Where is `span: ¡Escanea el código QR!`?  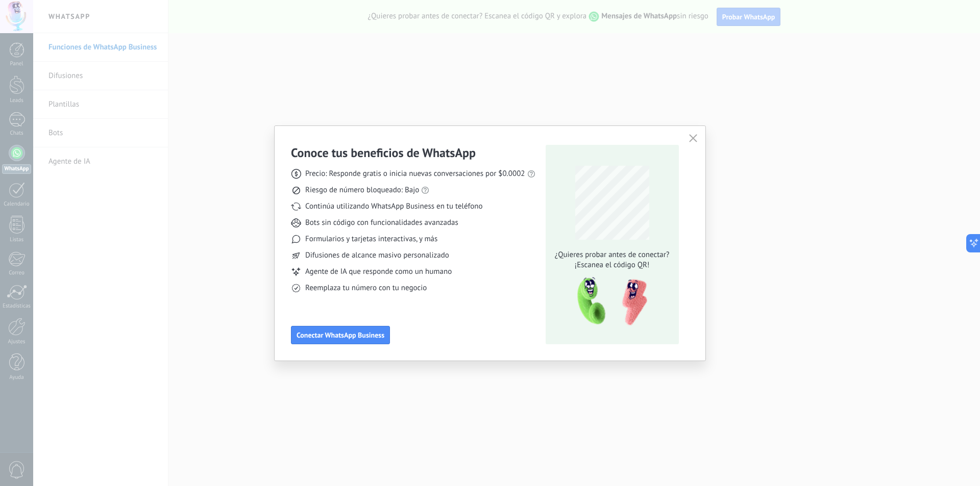 span: ¡Escanea el código QR! is located at coordinates (612, 265).